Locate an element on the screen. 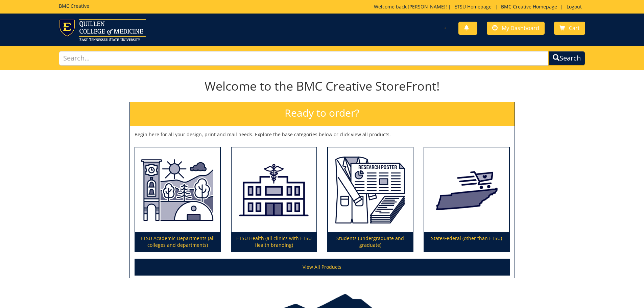  img: ETSU logo is located at coordinates (102, 29).